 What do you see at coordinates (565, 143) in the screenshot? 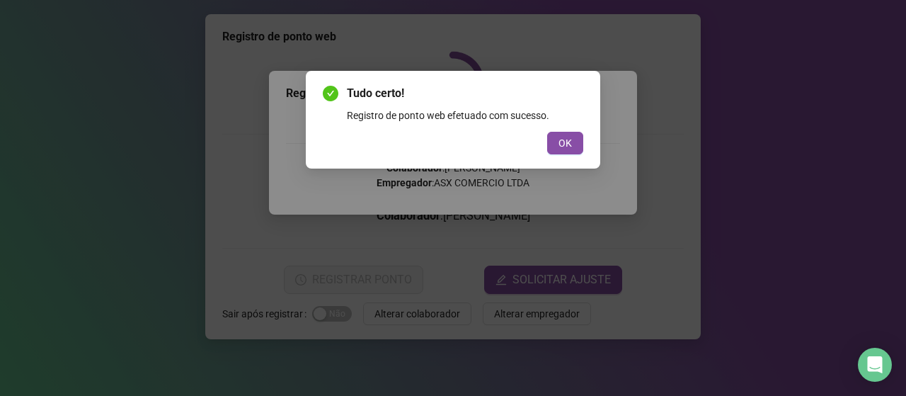
I see `span: OK` at bounding box center [565, 143].